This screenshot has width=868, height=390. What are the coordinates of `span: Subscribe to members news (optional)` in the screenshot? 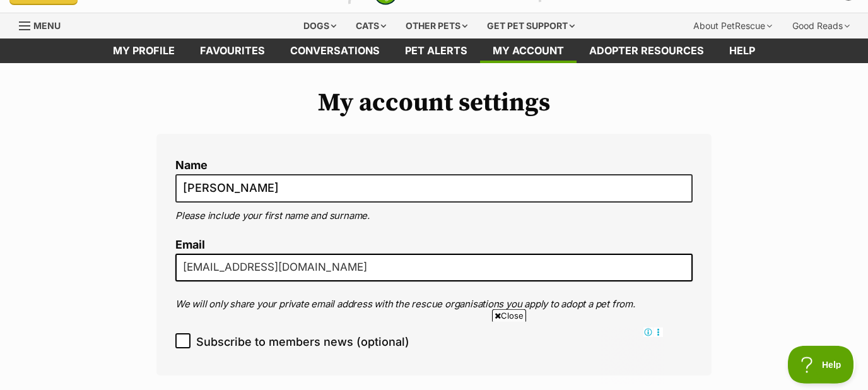 It's located at (303, 341).